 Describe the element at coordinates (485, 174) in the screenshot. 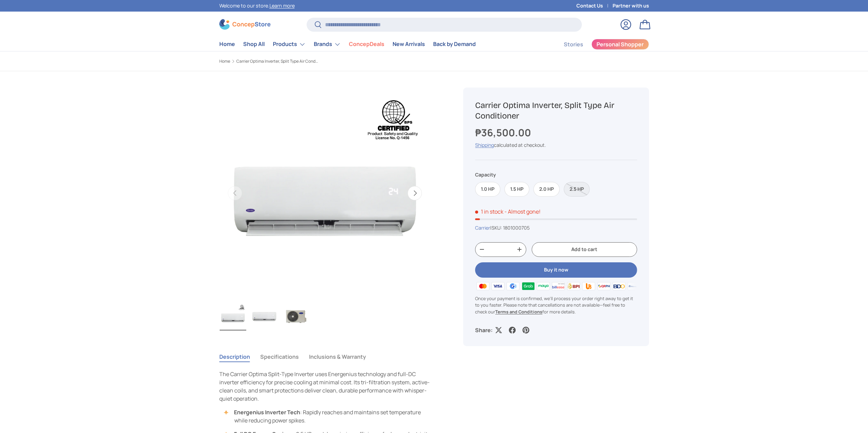

I see `legend: Capacity` at that location.